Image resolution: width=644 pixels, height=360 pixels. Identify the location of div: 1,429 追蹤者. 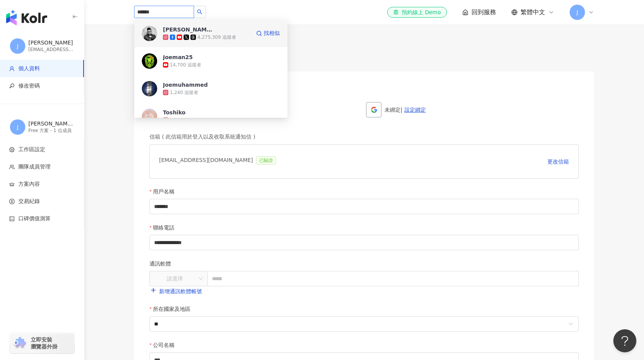
(184, 120).